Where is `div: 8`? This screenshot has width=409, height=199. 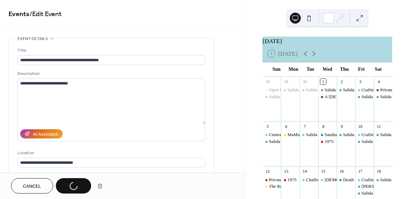 div: 8 is located at coordinates (323, 127).